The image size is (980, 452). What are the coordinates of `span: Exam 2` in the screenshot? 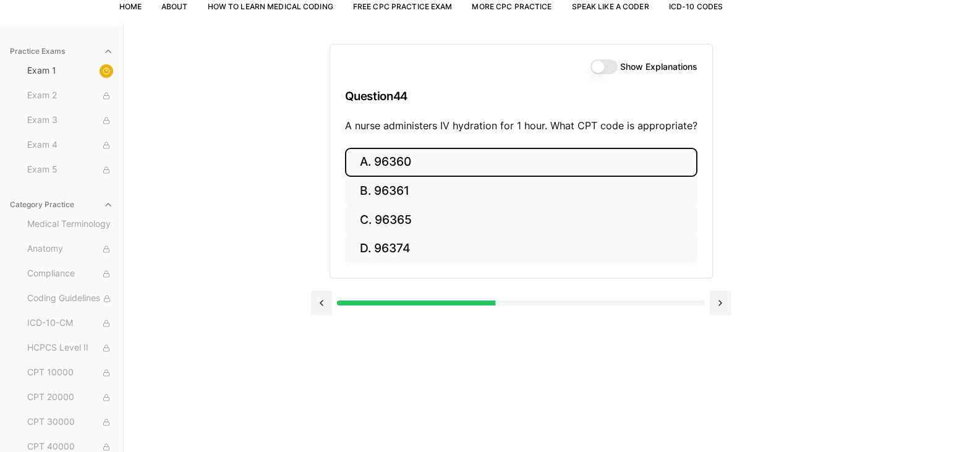 It's located at (70, 96).